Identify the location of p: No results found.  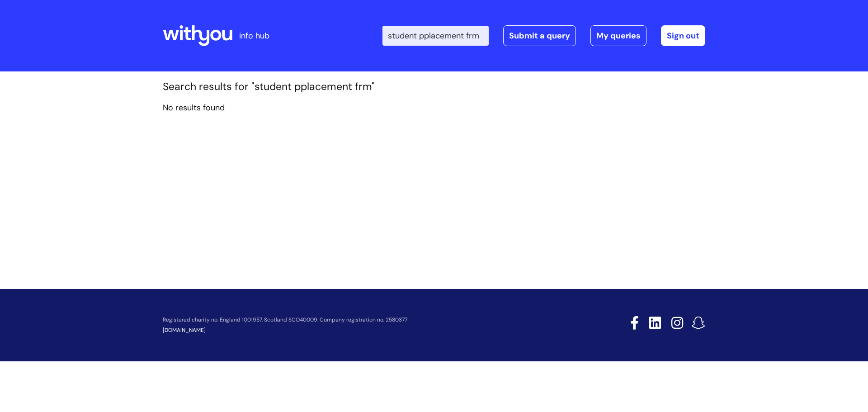
(434, 107).